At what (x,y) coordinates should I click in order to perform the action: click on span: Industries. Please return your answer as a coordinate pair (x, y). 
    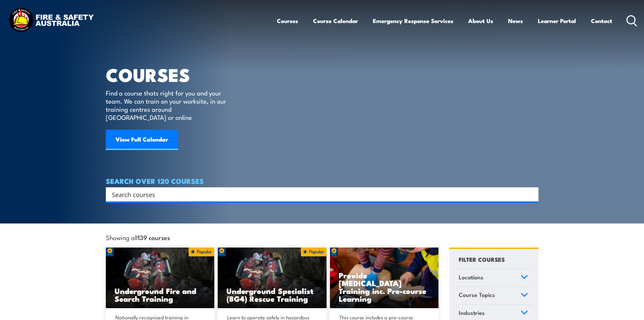
    Looking at the image, I should click on (472, 313).